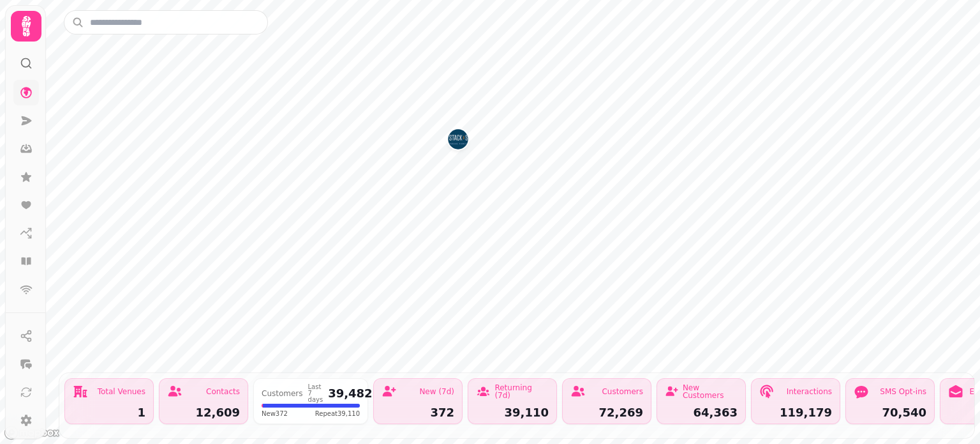 The height and width of the screenshot is (444, 980). What do you see at coordinates (350, 394) in the screenshot?
I see `div: 39,482` at bounding box center [350, 394].